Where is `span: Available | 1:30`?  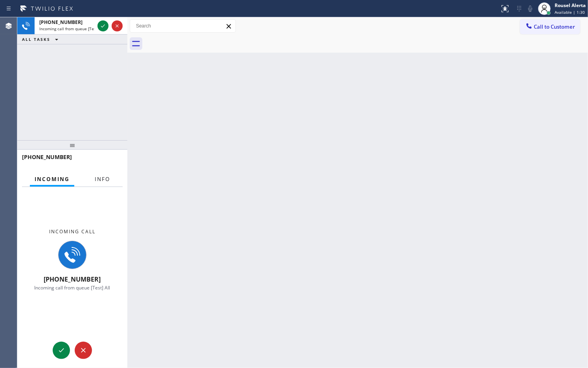
span: Available | 1:30 is located at coordinates (569, 12).